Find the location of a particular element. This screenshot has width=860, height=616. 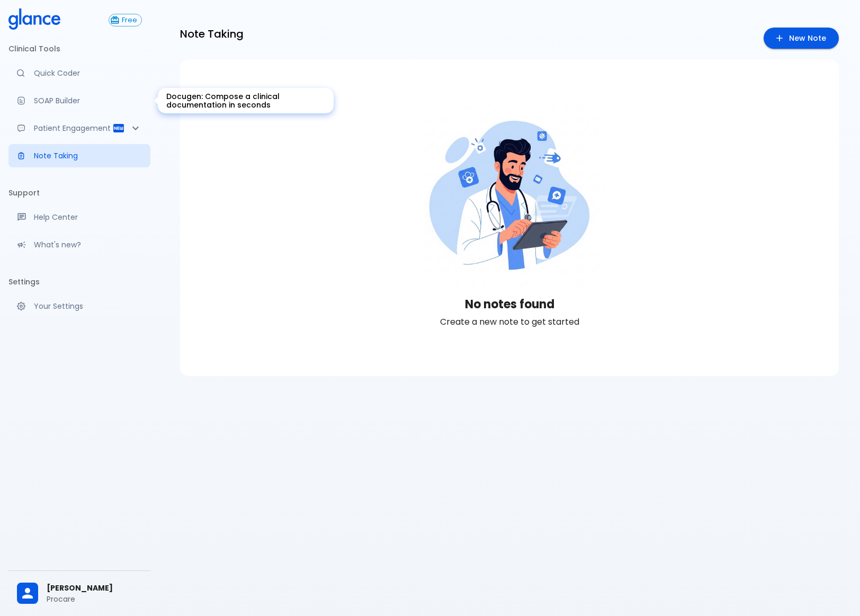

li: Clinical Tools is located at coordinates (79, 49).